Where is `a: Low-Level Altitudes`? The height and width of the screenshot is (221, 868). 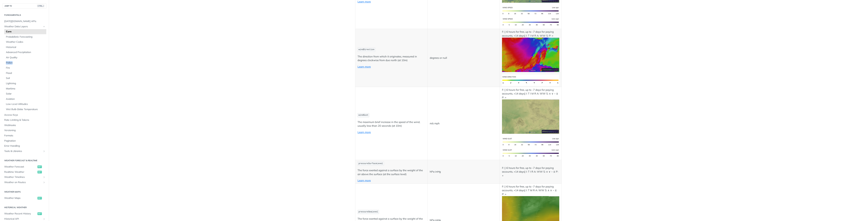 a: Low-Level Altitudes is located at coordinates (25, 104).